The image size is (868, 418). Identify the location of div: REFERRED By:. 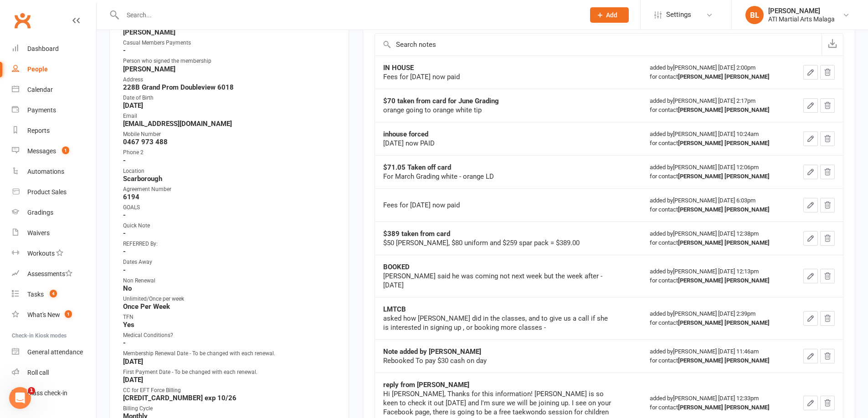
(229, 244).